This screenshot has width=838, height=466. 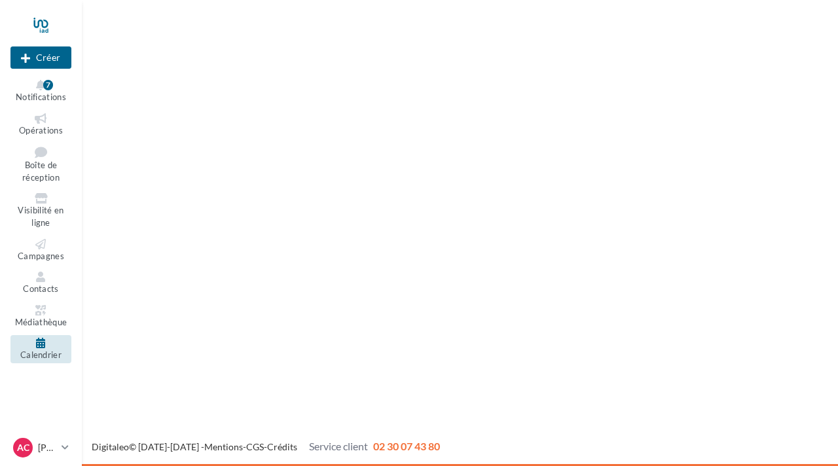 What do you see at coordinates (255, 446) in the screenshot?
I see `a: CGS` at bounding box center [255, 446].